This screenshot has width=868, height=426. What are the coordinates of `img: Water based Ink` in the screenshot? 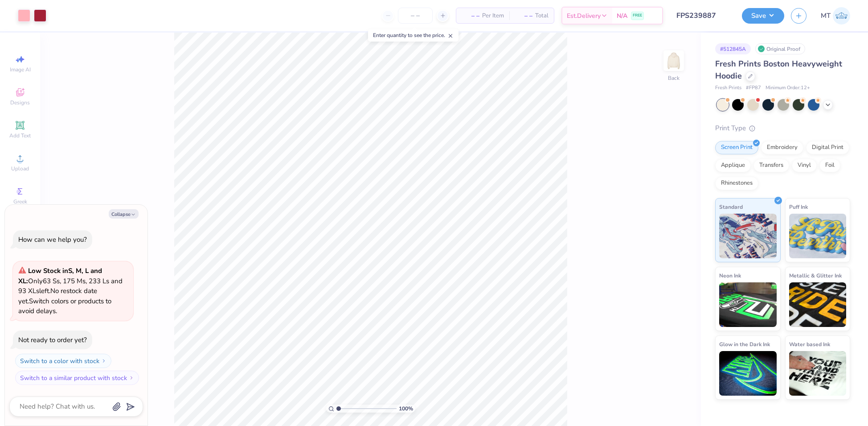 It's located at (818, 373).